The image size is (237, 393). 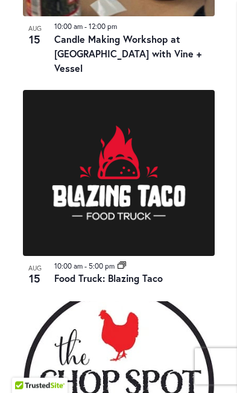 What do you see at coordinates (109, 278) in the screenshot?
I see `a: Food Truck: Blazing Taco` at bounding box center [109, 278].